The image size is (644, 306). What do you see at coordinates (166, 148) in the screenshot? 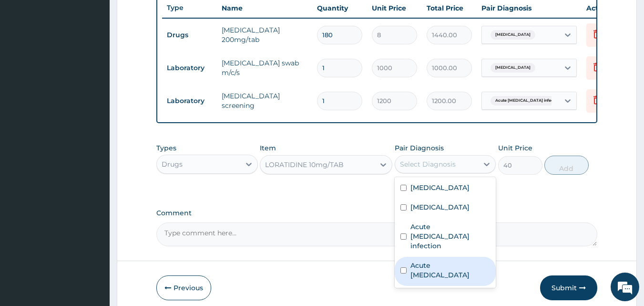
I see `label: Types` at bounding box center [166, 148].